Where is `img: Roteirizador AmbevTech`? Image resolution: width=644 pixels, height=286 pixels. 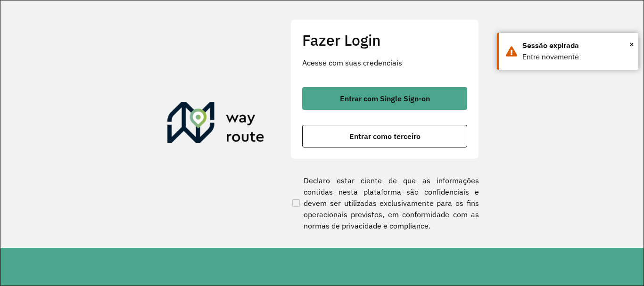
img: Roteirizador AmbevTech is located at coordinates (216, 124).